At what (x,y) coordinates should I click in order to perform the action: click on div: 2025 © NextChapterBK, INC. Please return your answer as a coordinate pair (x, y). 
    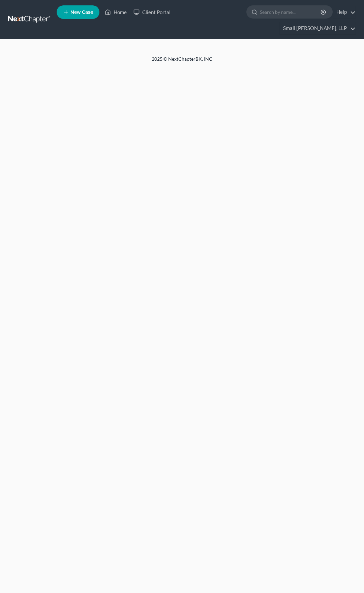
    Looking at the image, I should click on (182, 62).